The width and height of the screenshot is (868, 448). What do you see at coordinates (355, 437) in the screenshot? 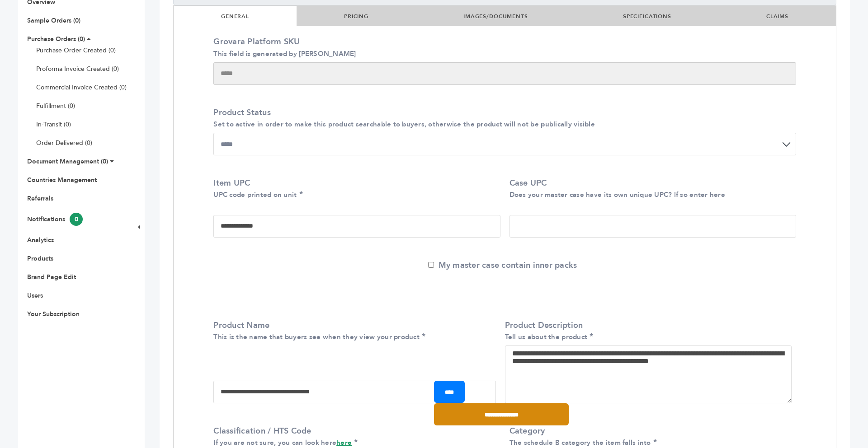
I see `label: Classification / HTS Code` at bounding box center [355, 437].